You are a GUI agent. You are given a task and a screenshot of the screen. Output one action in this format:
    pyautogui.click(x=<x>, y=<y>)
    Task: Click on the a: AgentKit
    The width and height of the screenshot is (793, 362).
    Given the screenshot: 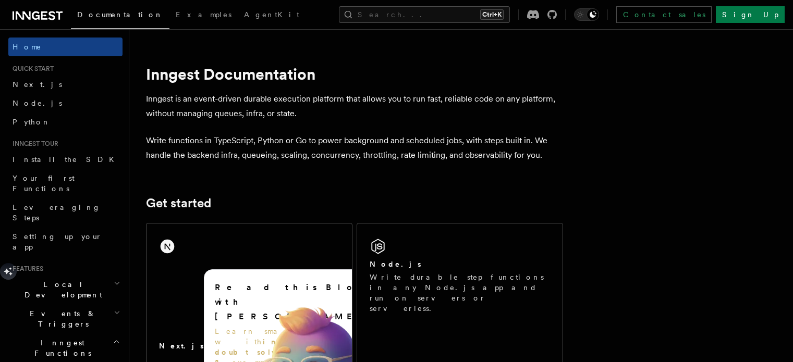 What is the action you would take?
    pyautogui.click(x=272, y=16)
    